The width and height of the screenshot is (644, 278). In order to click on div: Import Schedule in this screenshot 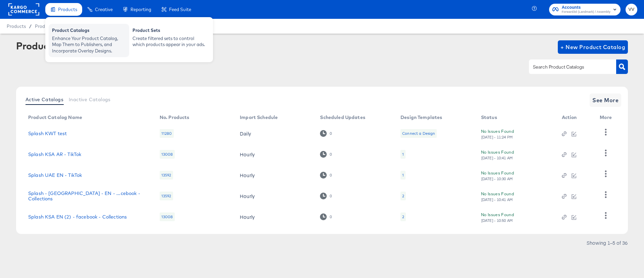, I will do `click(259, 117)`.